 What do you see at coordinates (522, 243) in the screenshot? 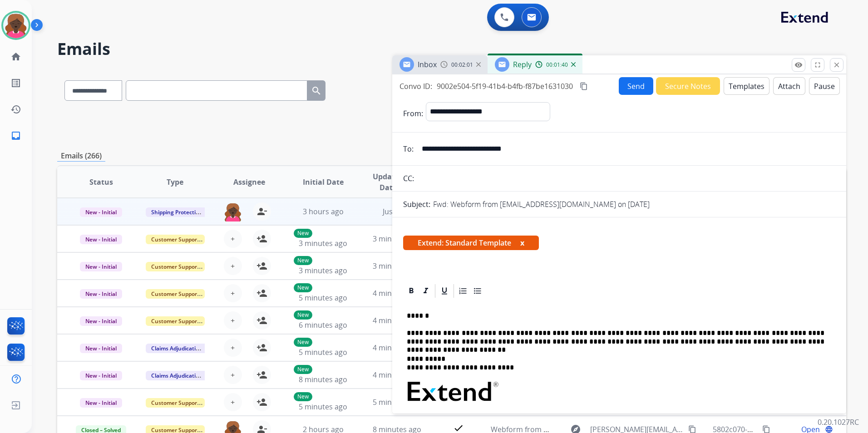
I see `button: x` at bounding box center [522, 243].